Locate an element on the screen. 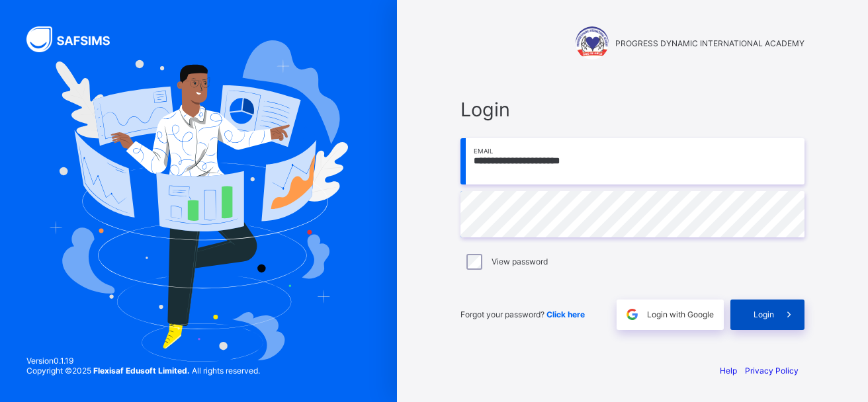 This screenshot has height=402, width=868. a: Help is located at coordinates (728, 370).